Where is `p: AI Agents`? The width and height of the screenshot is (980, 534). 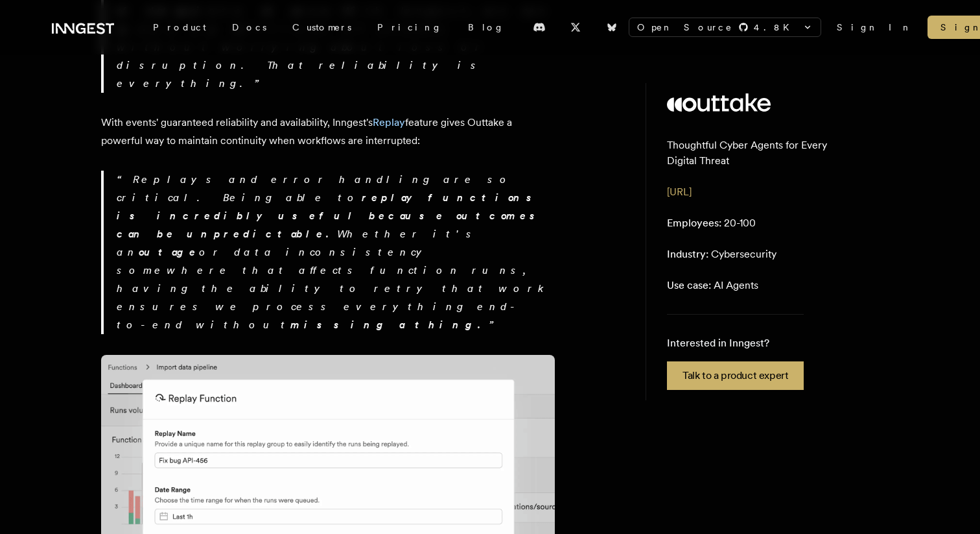 p: AI Agents is located at coordinates (712, 286).